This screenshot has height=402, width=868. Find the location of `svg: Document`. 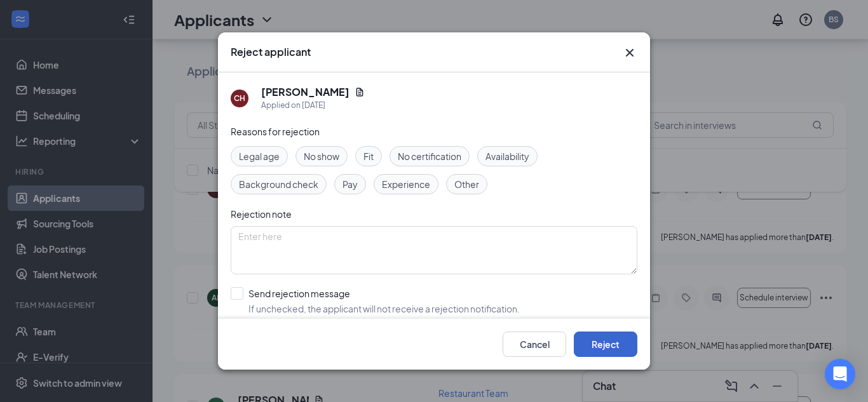

svg: Document is located at coordinates (359, 92).